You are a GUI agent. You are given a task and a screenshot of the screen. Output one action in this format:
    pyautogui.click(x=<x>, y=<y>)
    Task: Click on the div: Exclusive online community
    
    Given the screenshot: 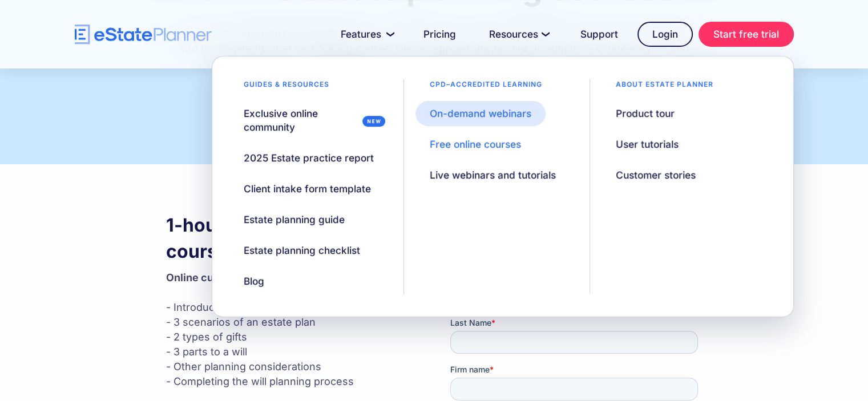 What is the action you would take?
    pyautogui.click(x=301, y=120)
    